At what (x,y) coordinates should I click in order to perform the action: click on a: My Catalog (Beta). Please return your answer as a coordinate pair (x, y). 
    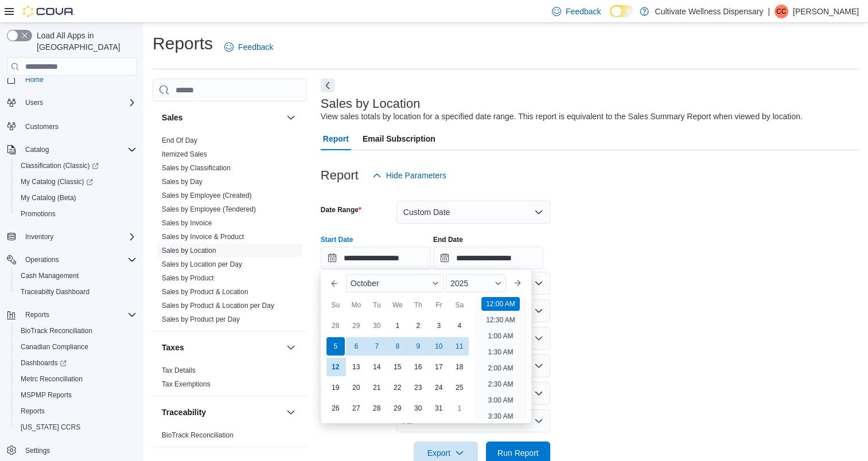
    Looking at the image, I should click on (48, 198).